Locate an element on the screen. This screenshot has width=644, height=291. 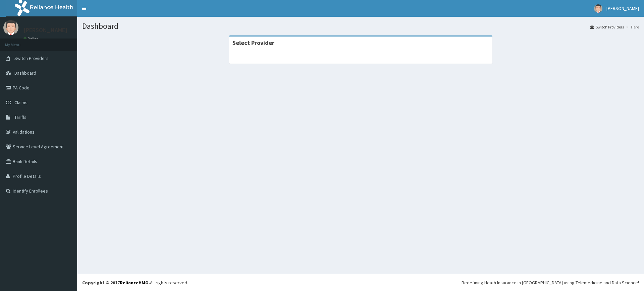
strong: Select Provider is located at coordinates (253, 43).